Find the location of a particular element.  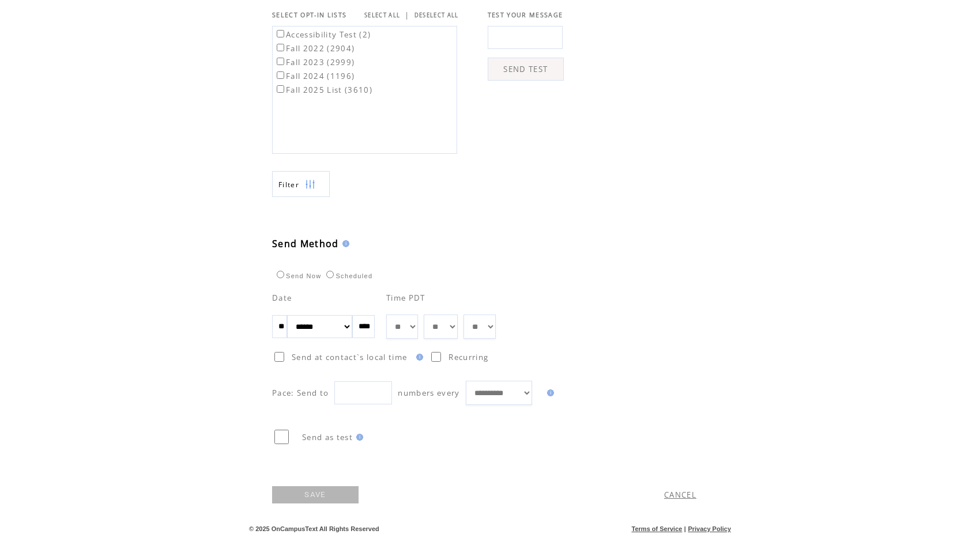

label: Accessibility Test (2) is located at coordinates (322, 34).